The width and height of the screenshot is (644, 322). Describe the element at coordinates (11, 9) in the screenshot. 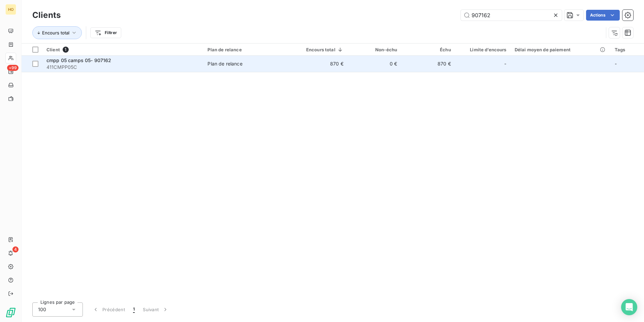

I see `div: HO` at that location.